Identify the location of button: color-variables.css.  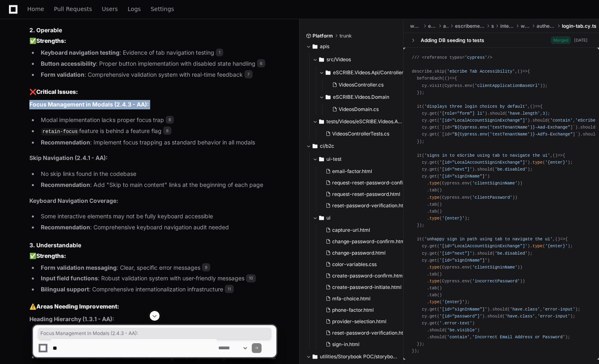
(364, 265).